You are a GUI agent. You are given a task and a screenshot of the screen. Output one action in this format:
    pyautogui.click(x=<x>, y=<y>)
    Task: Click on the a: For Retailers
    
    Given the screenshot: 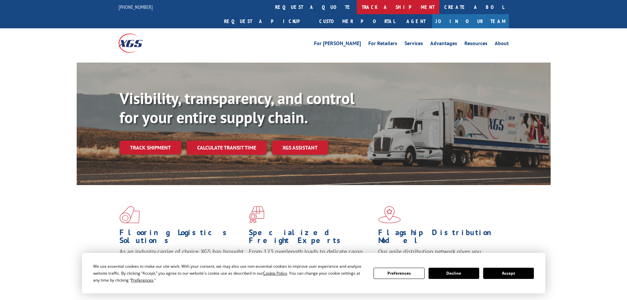 What is the action you would take?
    pyautogui.click(x=383, y=44)
    